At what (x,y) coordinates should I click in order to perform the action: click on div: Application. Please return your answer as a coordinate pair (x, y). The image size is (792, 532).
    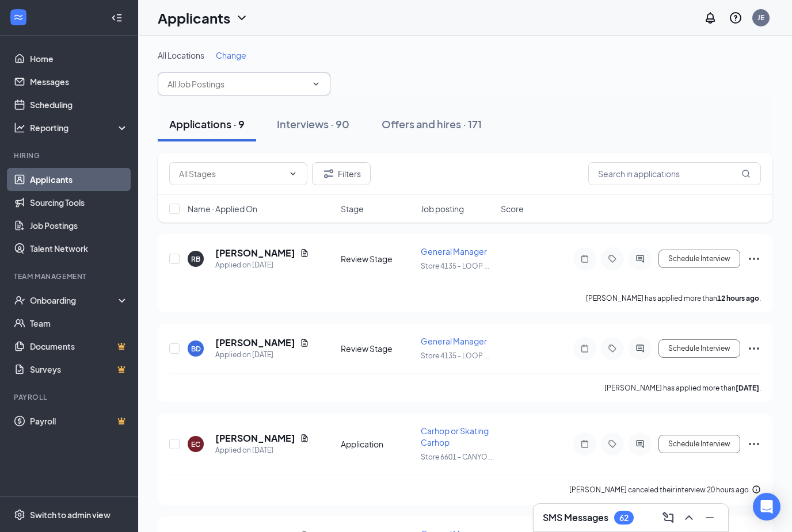
    Looking at the image, I should click on (377, 444).